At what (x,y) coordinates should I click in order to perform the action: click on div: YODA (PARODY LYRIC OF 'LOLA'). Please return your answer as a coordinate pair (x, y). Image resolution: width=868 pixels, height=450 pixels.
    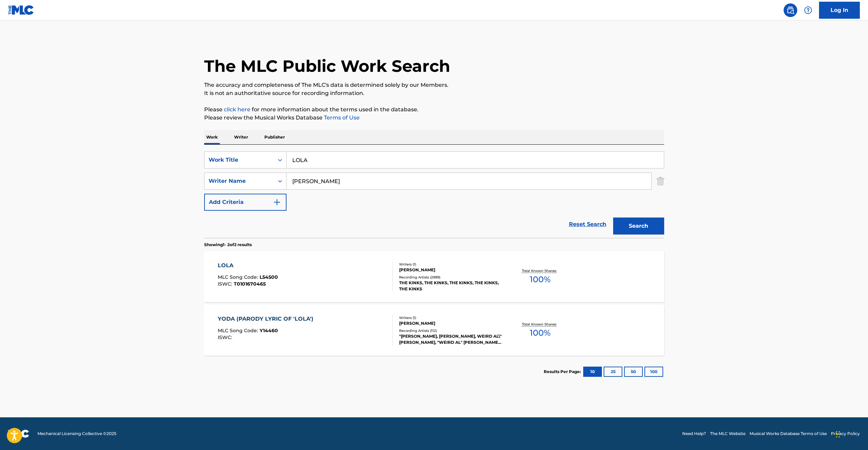
    Looking at the image, I should click on (267, 319).